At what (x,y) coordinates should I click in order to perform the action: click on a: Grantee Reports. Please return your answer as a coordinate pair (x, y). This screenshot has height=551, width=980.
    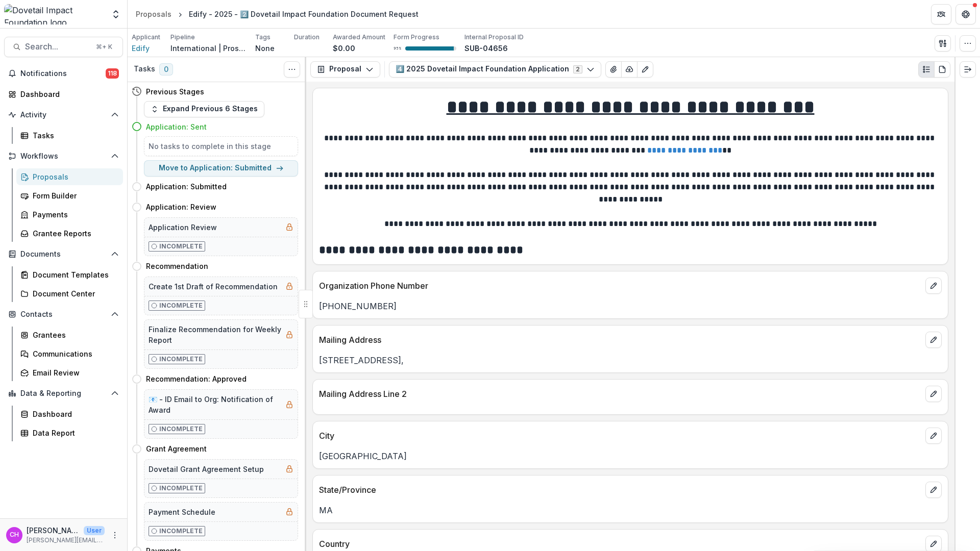
    Looking at the image, I should click on (69, 233).